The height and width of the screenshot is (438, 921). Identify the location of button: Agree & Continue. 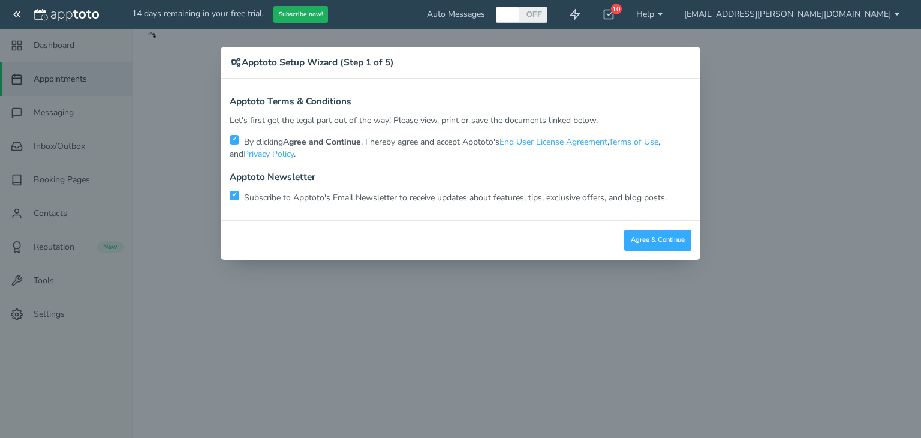
(658, 240).